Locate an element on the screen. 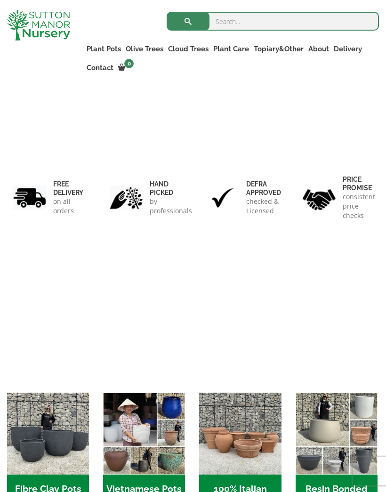  h6: Price promise is located at coordinates (359, 184).